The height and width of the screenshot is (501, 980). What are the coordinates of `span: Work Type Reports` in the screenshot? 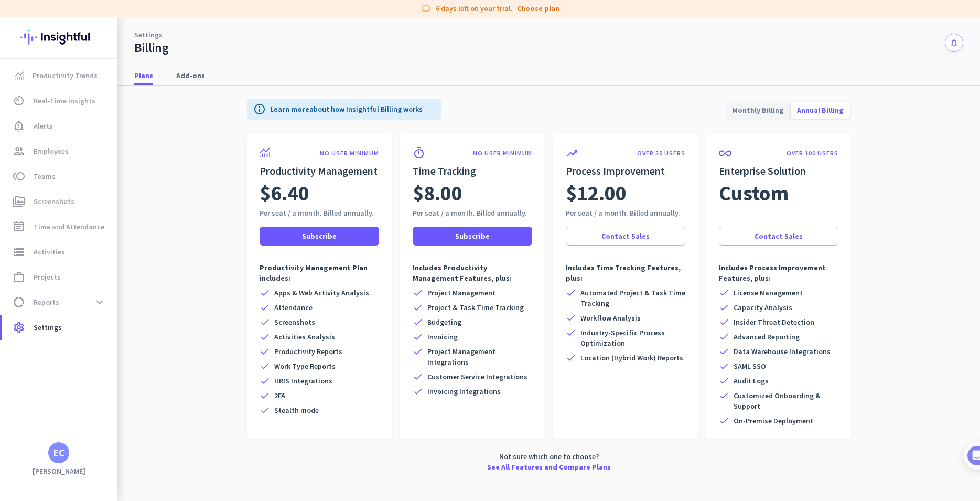 It's located at (305, 366).